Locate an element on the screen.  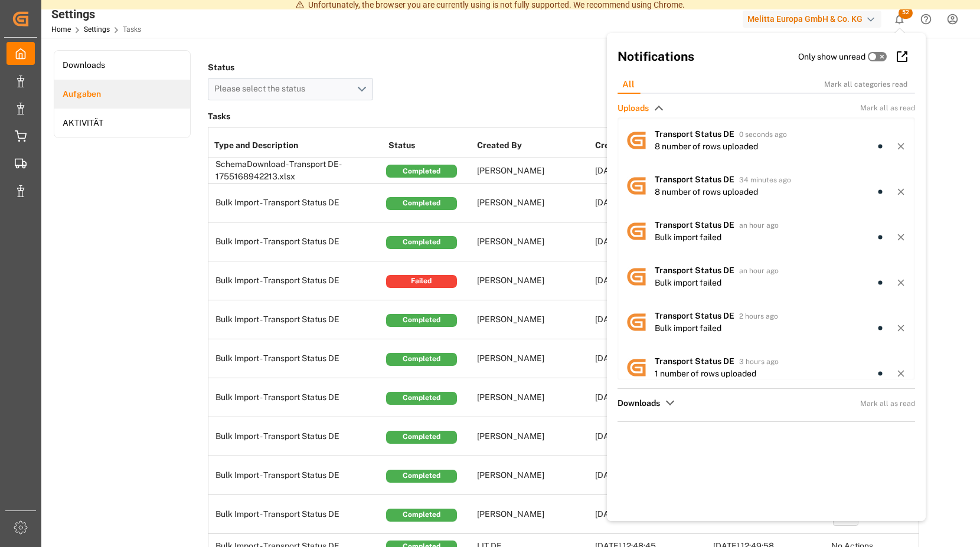
span: 2 hours ago is located at coordinates (759, 316).